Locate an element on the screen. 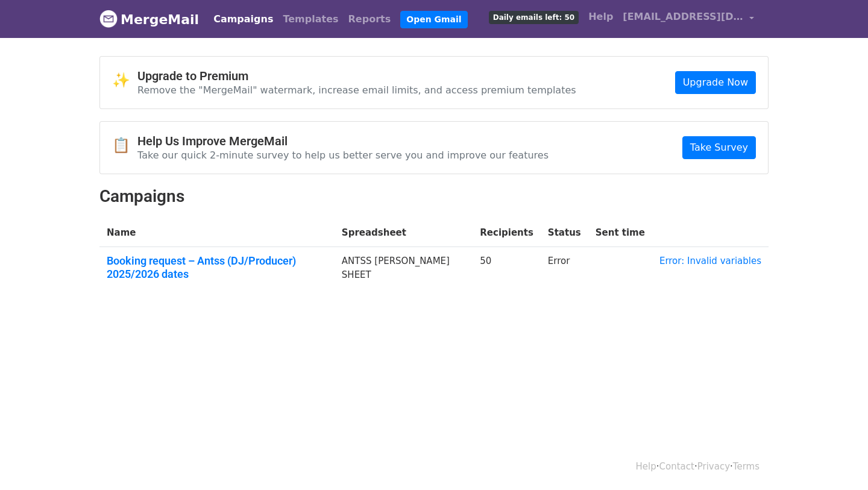 The height and width of the screenshot is (490, 868). td: 50 is located at coordinates (506, 270).